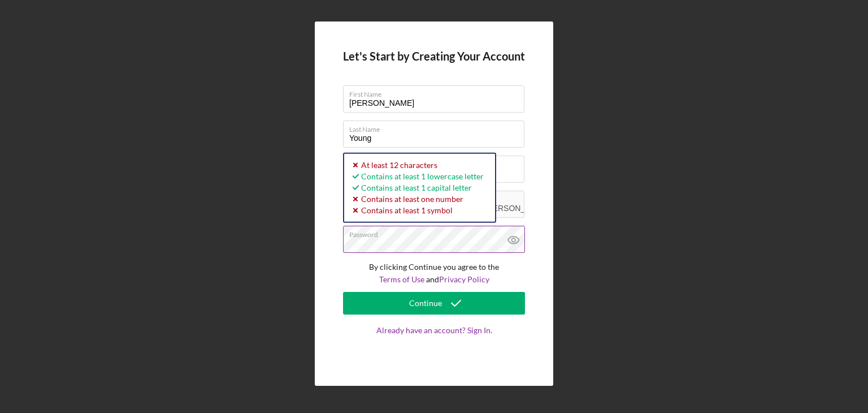 This screenshot has width=868, height=413. I want to click on div: Contains at least 1 symbol, so click(417, 211).